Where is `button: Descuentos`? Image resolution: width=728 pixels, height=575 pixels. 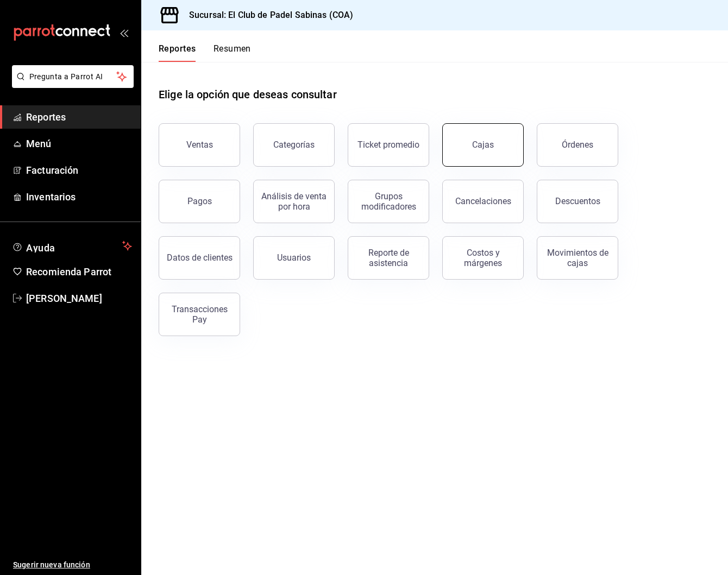 button: Descuentos is located at coordinates (577, 202).